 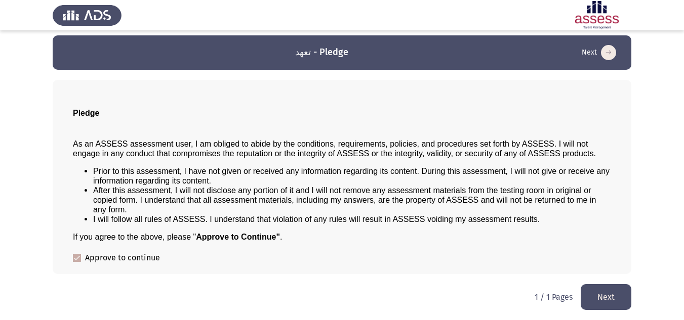 I want to click on span: If you agree to the above, please " ., so click(x=177, y=237).